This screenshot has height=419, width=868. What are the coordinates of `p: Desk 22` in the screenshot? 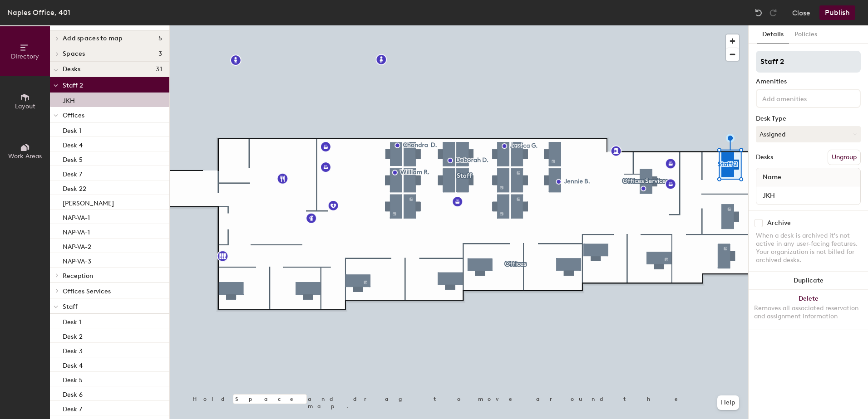 It's located at (75, 188).